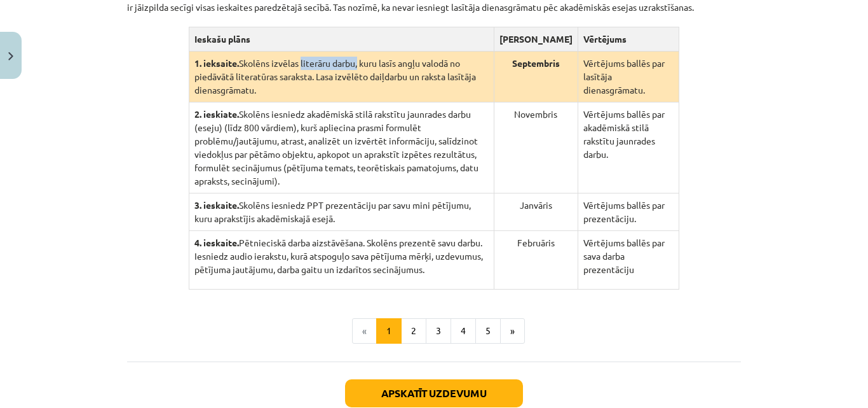  What do you see at coordinates (434, 393) in the screenshot?
I see `button: Apskatīt uzdevumu` at bounding box center [434, 393].